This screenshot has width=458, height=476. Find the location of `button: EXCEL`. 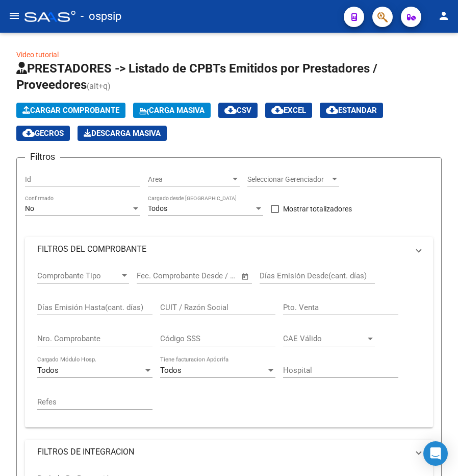

button: EXCEL is located at coordinates (289, 110).